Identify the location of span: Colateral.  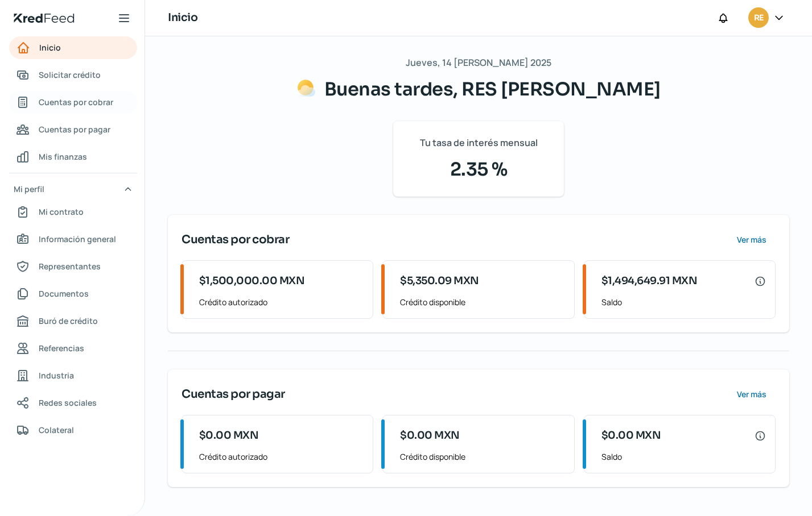
(56, 430).